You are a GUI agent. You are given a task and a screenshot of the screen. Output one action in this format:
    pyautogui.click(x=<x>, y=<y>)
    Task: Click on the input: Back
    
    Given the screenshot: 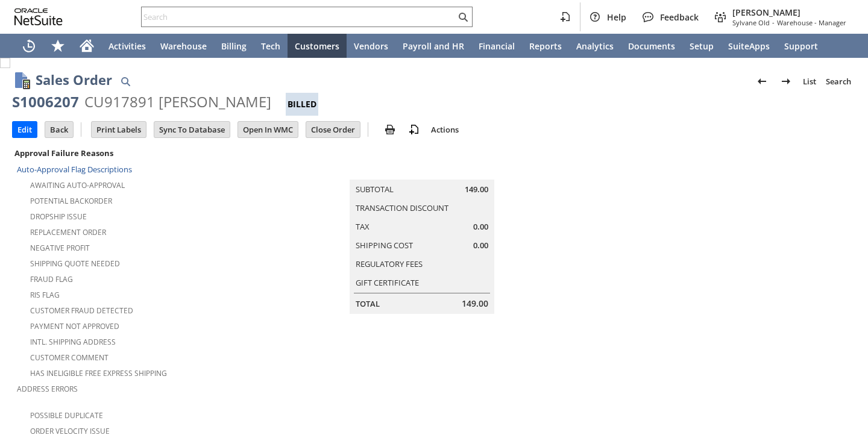 What is the action you would take?
    pyautogui.click(x=59, y=129)
    